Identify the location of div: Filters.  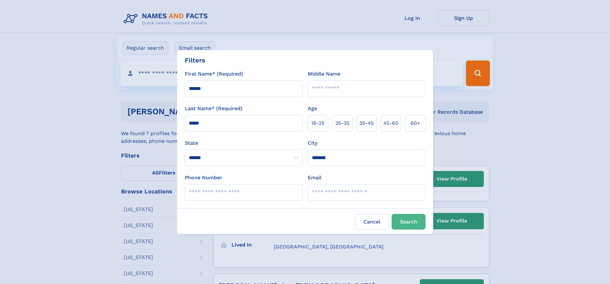
(195, 60).